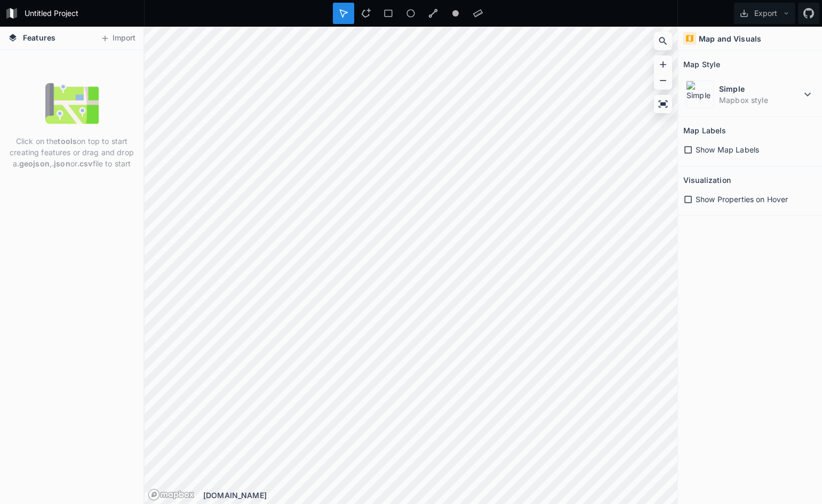  Describe the element at coordinates (760, 88) in the screenshot. I see `dt: Simple` at that location.